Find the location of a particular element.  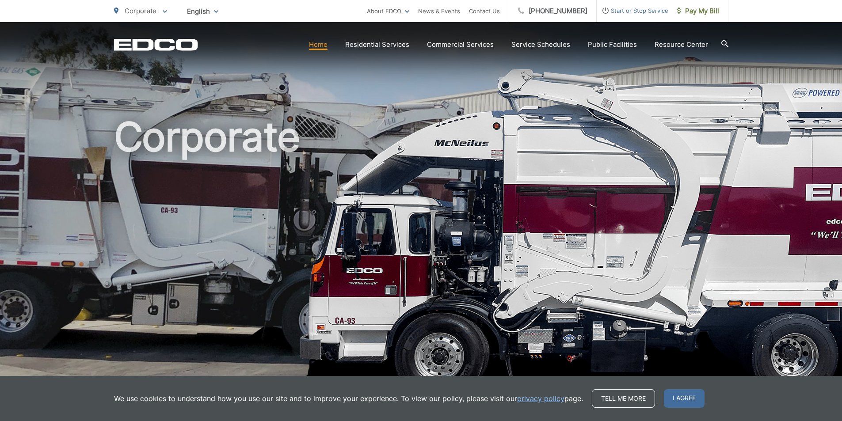

a: Public Facilities is located at coordinates (612, 45).